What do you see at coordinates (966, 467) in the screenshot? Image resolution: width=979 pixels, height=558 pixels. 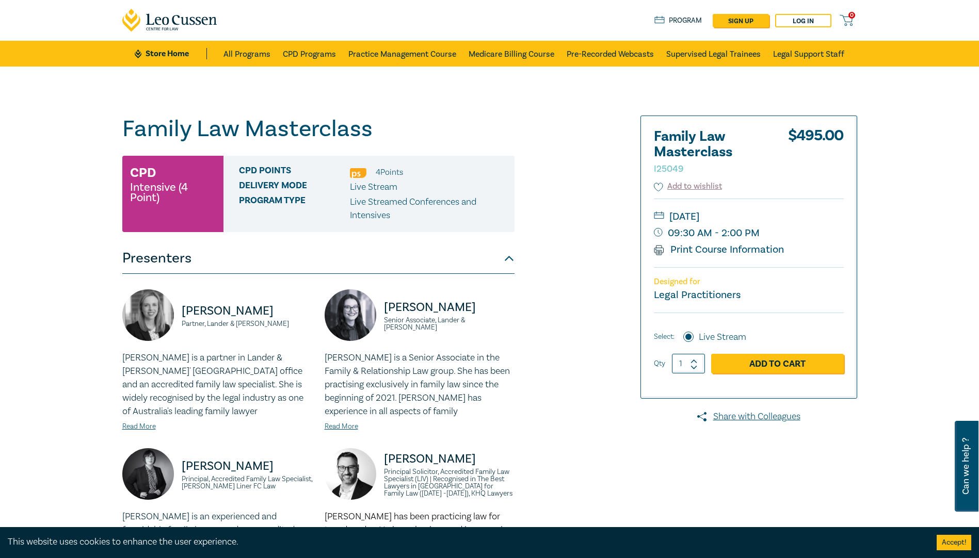 I see `span: Can we help ?` at bounding box center [966, 467].